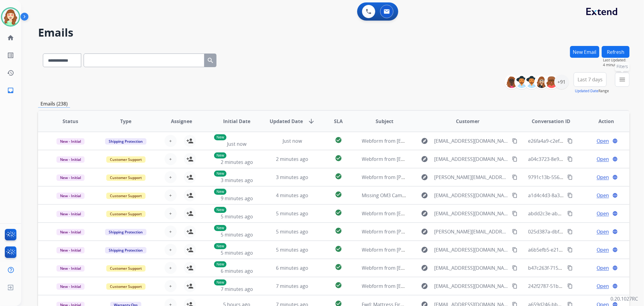 The image size is (644, 306). Describe the element at coordinates (622, 79) in the screenshot. I see `button: Filters` at that location.